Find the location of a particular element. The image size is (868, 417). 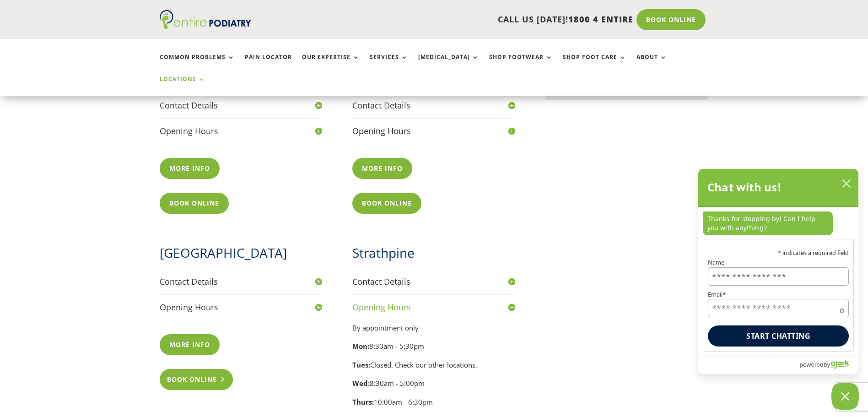

button: Start chatting is located at coordinates (779, 336).